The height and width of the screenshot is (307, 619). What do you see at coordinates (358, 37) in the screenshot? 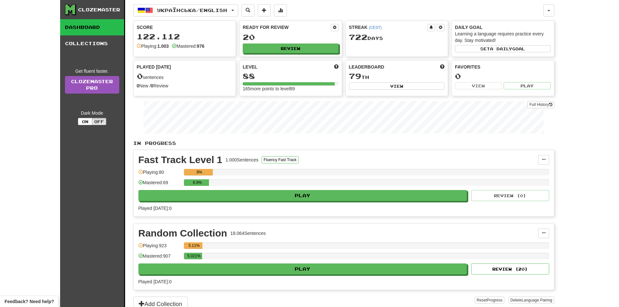
I see `span: 722` at bounding box center [358, 37].